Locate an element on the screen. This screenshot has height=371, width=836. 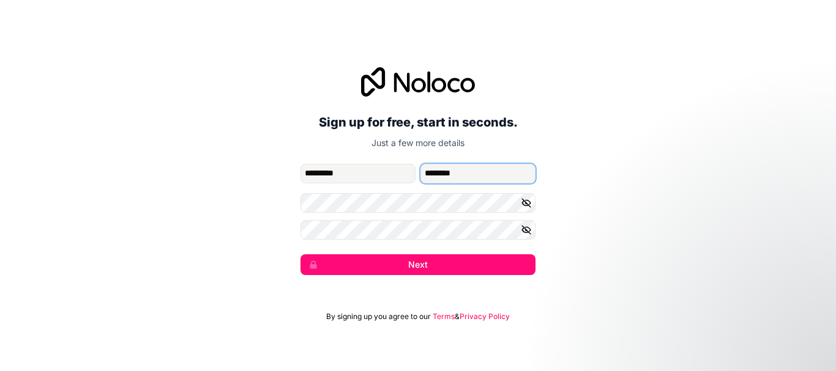
h2: Sign up for free, start in seconds. is located at coordinates (418, 122).